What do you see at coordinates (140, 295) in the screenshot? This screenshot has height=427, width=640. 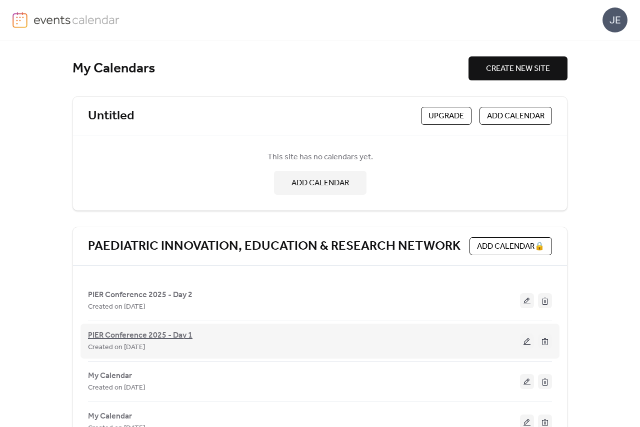 I see `span: PIER Conference 2025 - Day 2` at bounding box center [140, 295].